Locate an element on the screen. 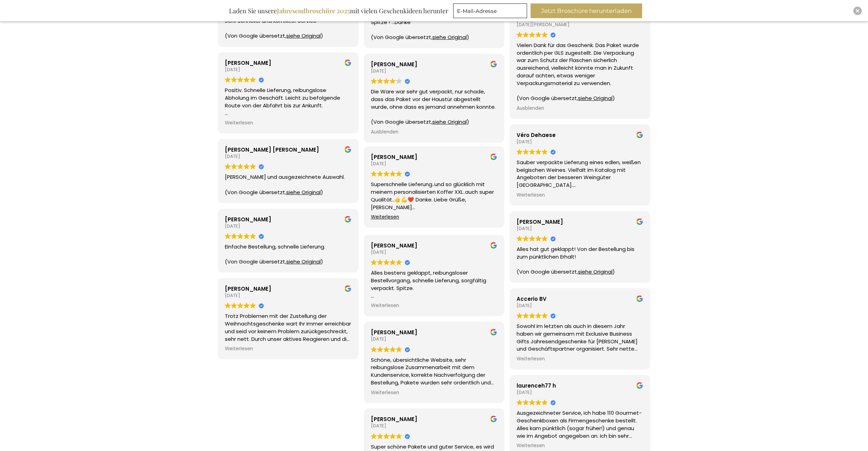  div: Alles hat gut geklappt! Von der Bestellung bis zum pünktlichen Erhalt! (Von Google übersetzt, ) is located at coordinates (579, 261).